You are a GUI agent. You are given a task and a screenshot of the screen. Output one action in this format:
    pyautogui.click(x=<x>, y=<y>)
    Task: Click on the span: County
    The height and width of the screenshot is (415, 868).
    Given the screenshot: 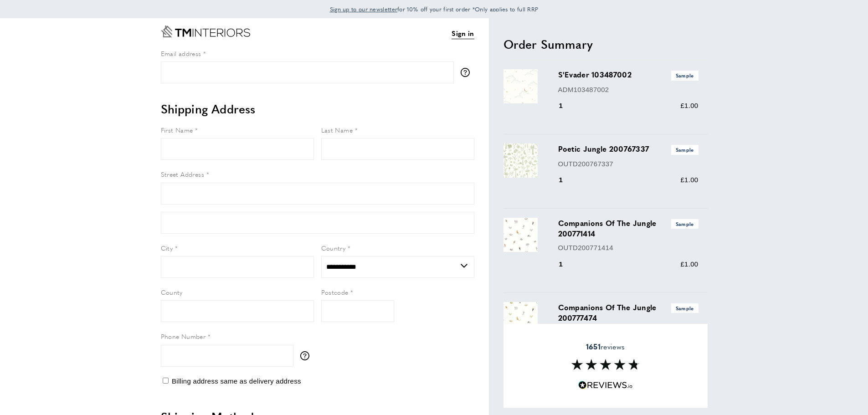 What is the action you would take?
    pyautogui.click(x=172, y=292)
    